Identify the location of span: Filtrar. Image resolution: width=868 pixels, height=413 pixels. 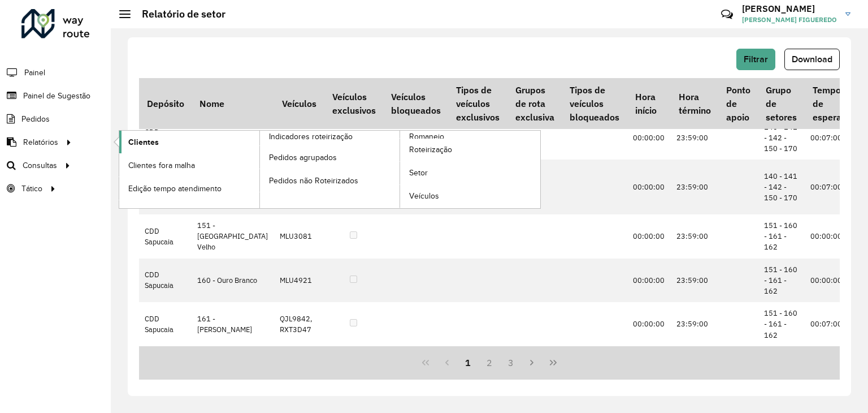
(756, 59).